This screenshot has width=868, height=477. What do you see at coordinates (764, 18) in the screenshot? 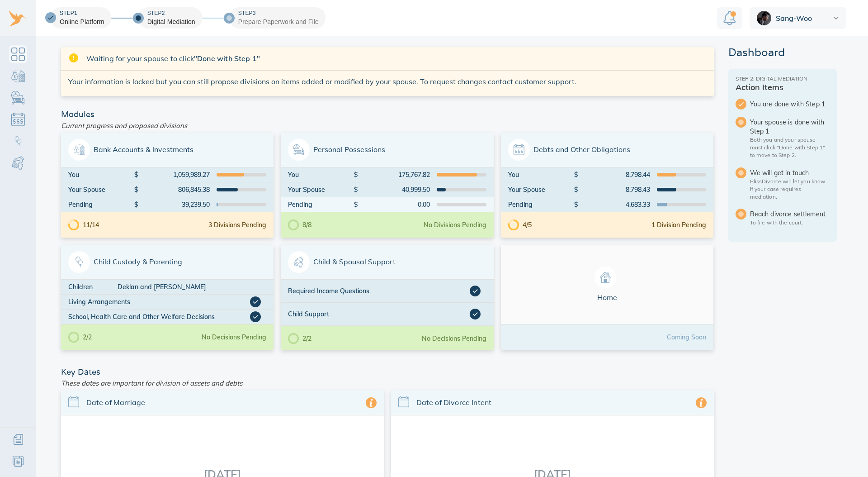
I see `img: ACg8ocLZX3c_fMFdo8OLEAo5qI2MvNu4Lmc2BRblAEFuXMOH64LAzoIsEA=s96-c` at bounding box center [764, 18].